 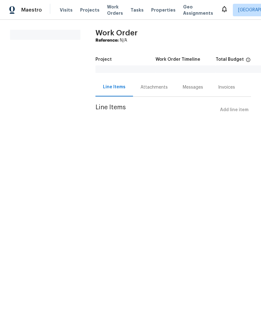 I want to click on span: Visits, so click(x=66, y=10).